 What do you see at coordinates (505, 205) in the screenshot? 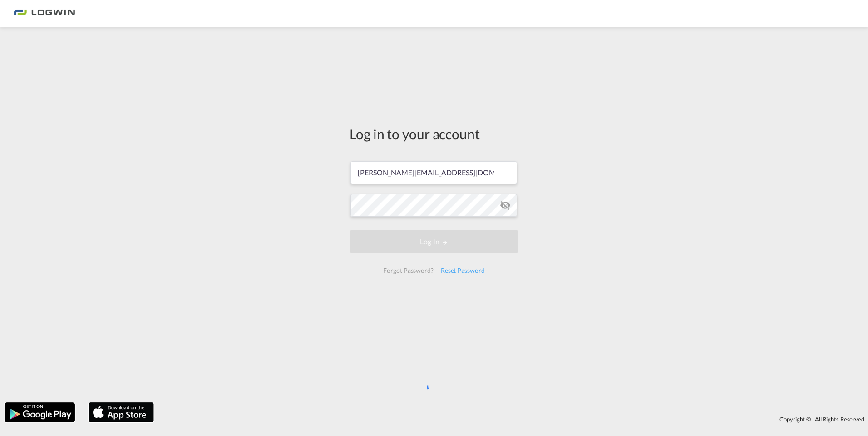
I see `md-icon: icon-eye-off` at bounding box center [505, 205].